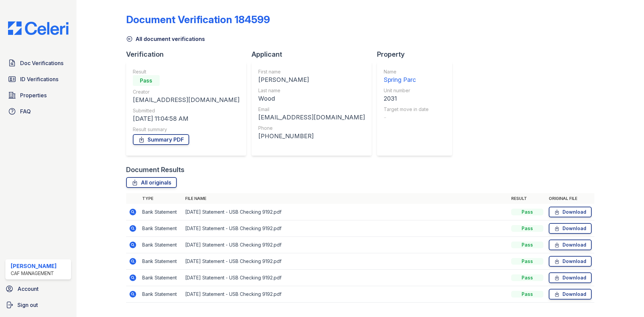  I want to click on div: Last name, so click(312, 90).